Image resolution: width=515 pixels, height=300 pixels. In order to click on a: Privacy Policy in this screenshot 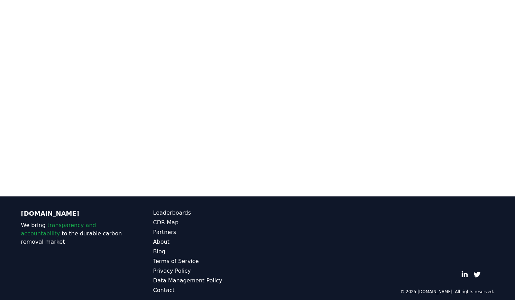, I will do `click(205, 271)`.